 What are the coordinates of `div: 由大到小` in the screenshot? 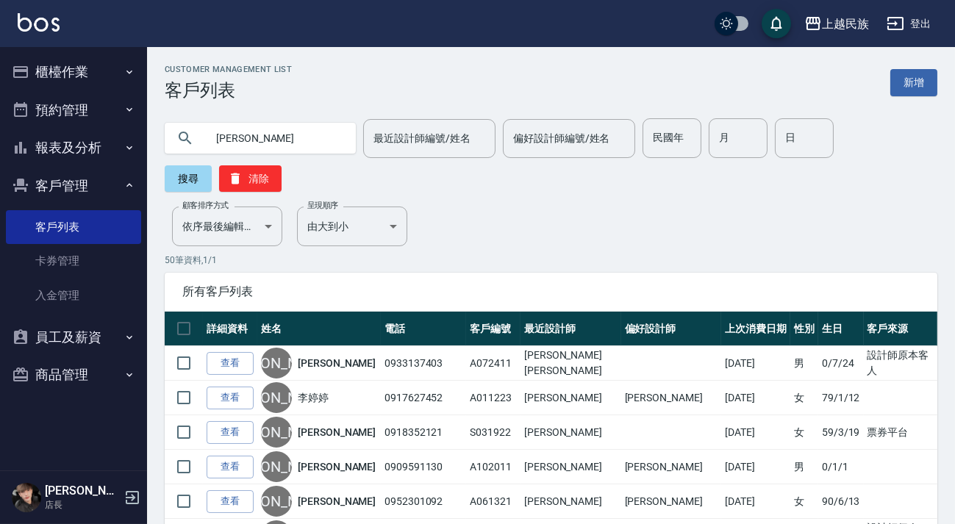 It's located at (352, 227).